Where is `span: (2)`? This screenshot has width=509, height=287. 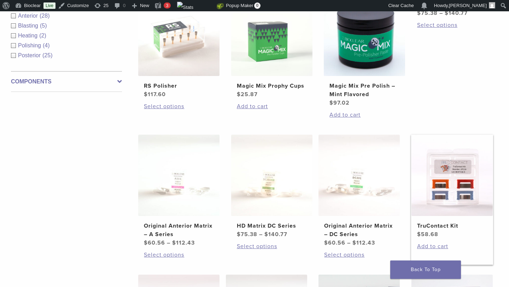 span: (2) is located at coordinates (43, 35).